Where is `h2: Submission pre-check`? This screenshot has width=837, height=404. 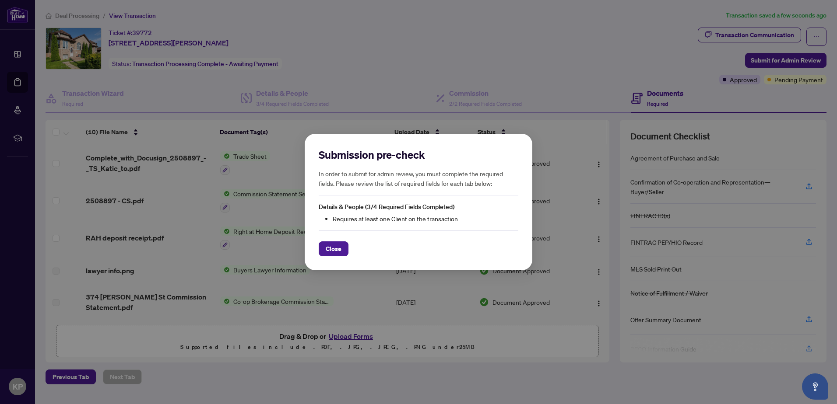 h2: Submission pre-check is located at coordinates (418, 155).